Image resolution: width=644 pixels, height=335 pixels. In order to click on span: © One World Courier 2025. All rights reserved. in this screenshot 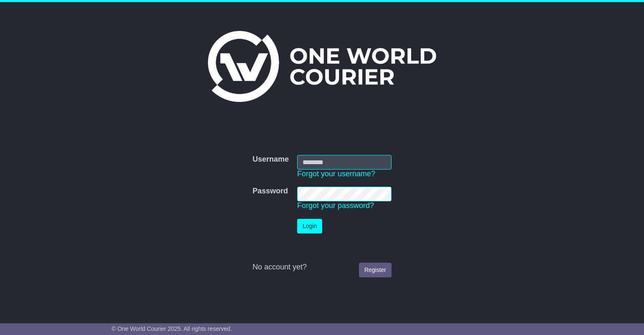, I will do `click(172, 329)`.